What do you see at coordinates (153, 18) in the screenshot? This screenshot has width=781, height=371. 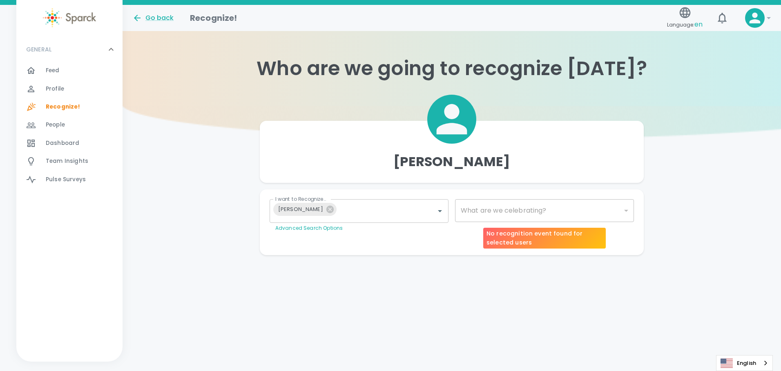 I see `div: Go back` at bounding box center [153, 18].